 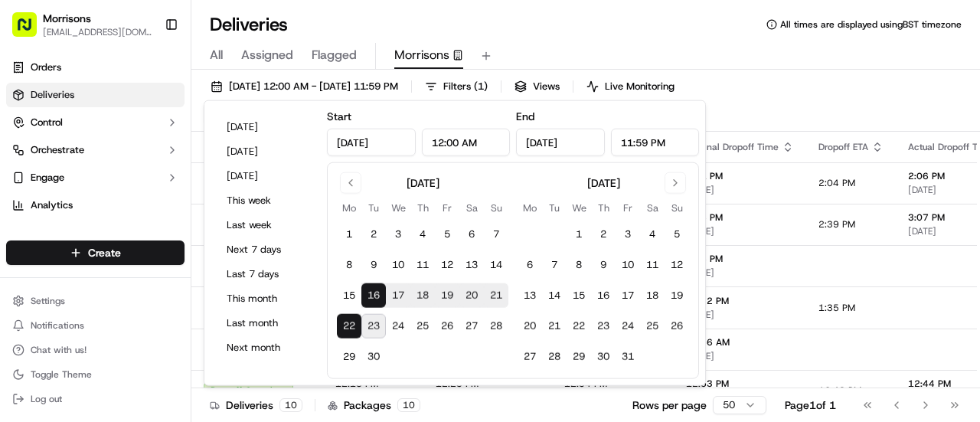 What do you see at coordinates (465, 87) in the screenshot?
I see `span: Filters` at bounding box center [465, 87].